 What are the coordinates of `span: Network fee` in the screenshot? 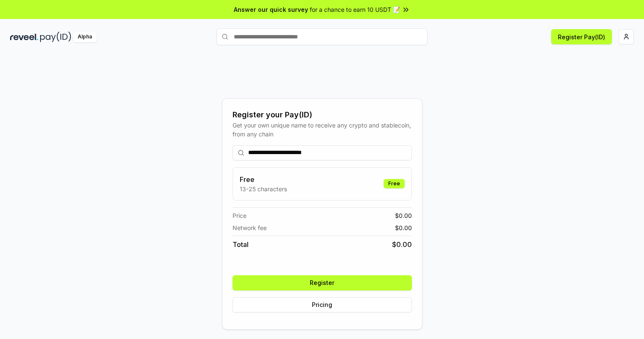 It's located at (249, 228).